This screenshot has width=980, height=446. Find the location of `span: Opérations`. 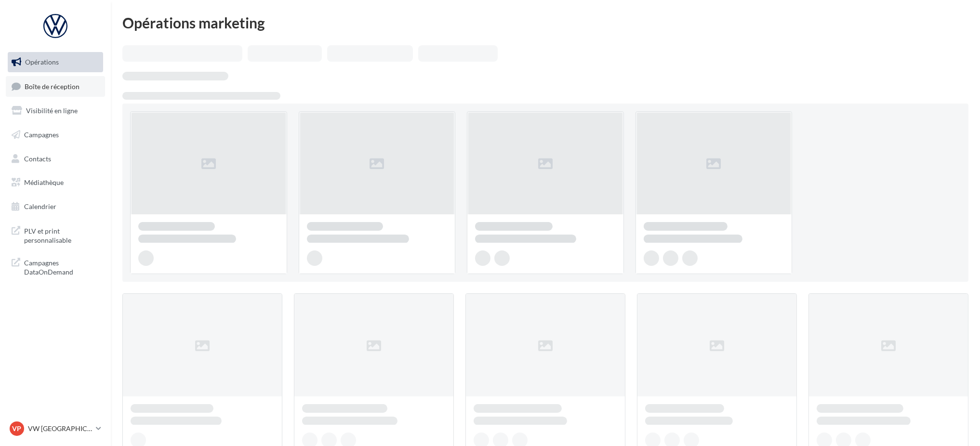

span: Opérations is located at coordinates (42, 62).